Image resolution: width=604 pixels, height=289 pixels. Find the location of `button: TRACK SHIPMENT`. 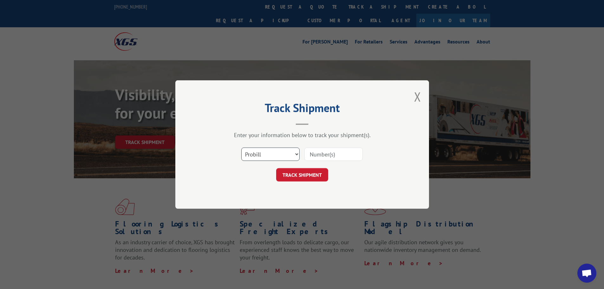

button: TRACK SHIPMENT is located at coordinates (302, 175).